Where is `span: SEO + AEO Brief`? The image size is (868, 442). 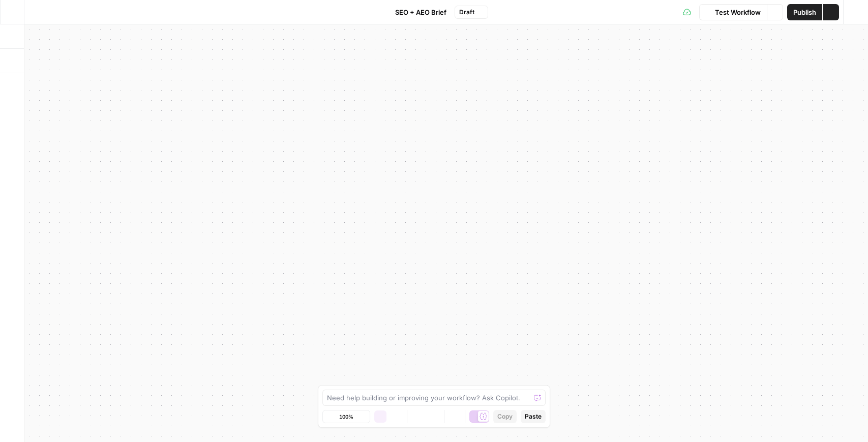 span: SEO + AEO Brief is located at coordinates (420, 12).